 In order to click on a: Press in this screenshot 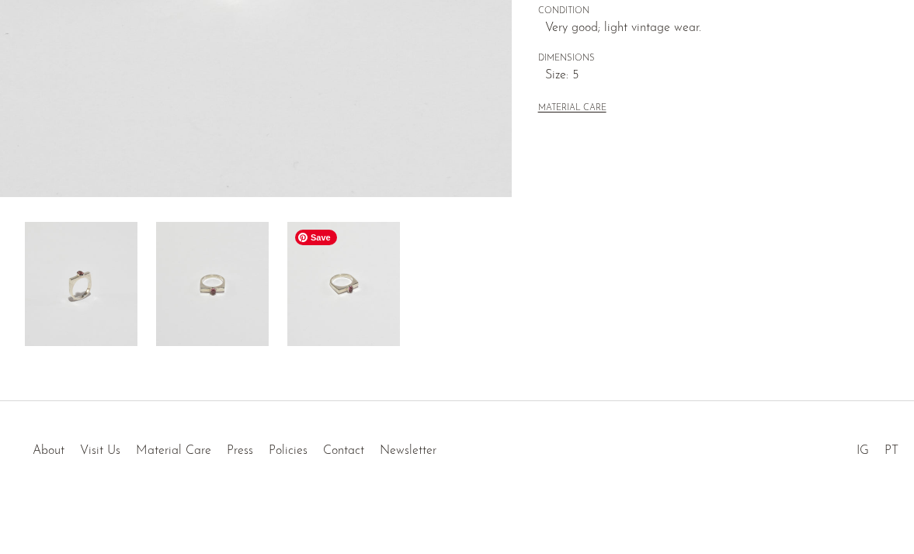, I will do `click(240, 451)`.